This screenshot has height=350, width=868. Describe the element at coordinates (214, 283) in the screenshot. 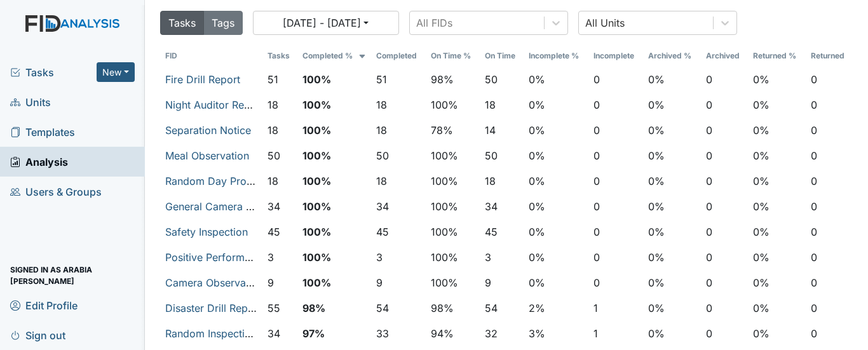

I see `a: Camera Observation` at that location.